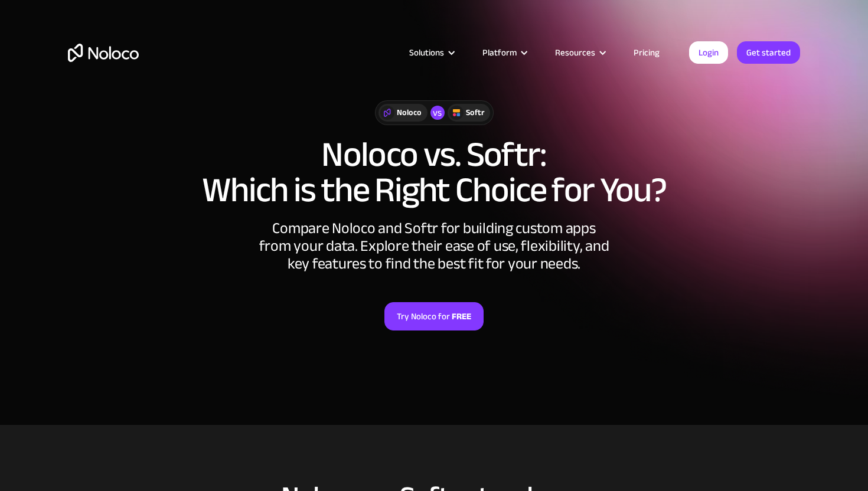 The width and height of the screenshot is (868, 491). I want to click on div: Softr, so click(474, 113).